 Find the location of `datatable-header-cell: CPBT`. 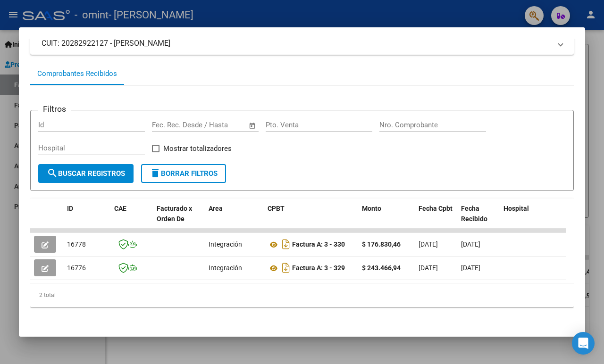

datatable-header-cell: CPBT is located at coordinates (311, 219).